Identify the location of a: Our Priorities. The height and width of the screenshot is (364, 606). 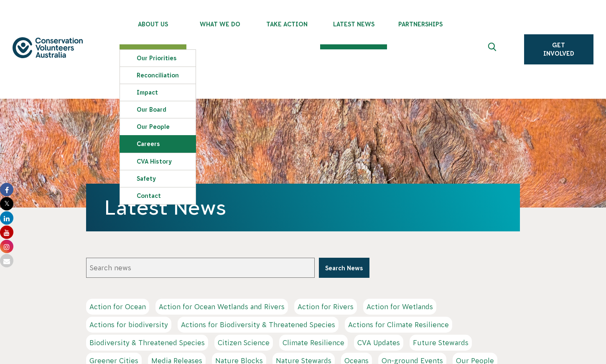
(158, 58).